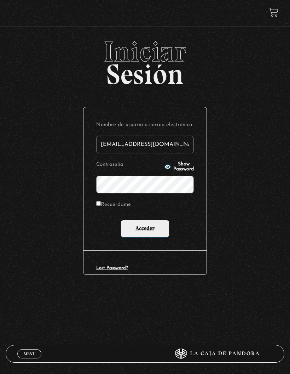 The height and width of the screenshot is (374, 290). Describe the element at coordinates (184, 167) in the screenshot. I see `span: Show Password` at that location.